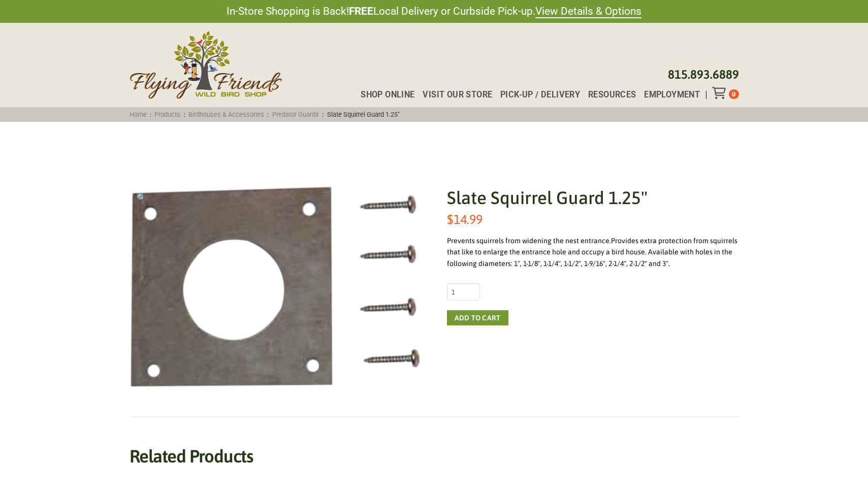 The width and height of the screenshot is (868, 495). What do you see at coordinates (453, 95) in the screenshot?
I see `a: Visit Our Store` at bounding box center [453, 95].